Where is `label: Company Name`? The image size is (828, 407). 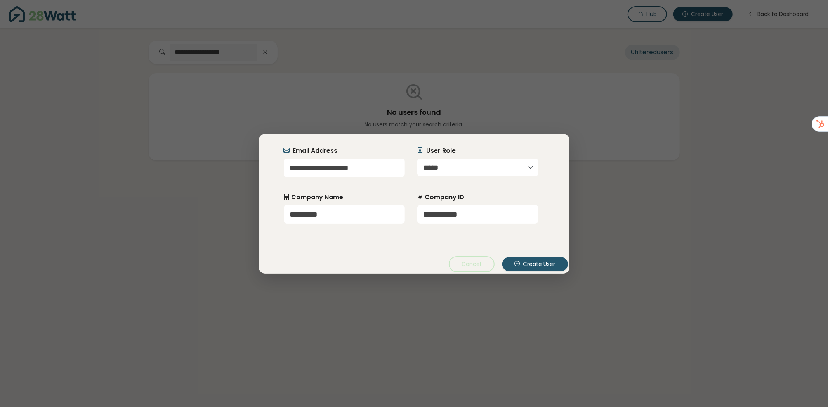
label: Company Name is located at coordinates (314, 198).